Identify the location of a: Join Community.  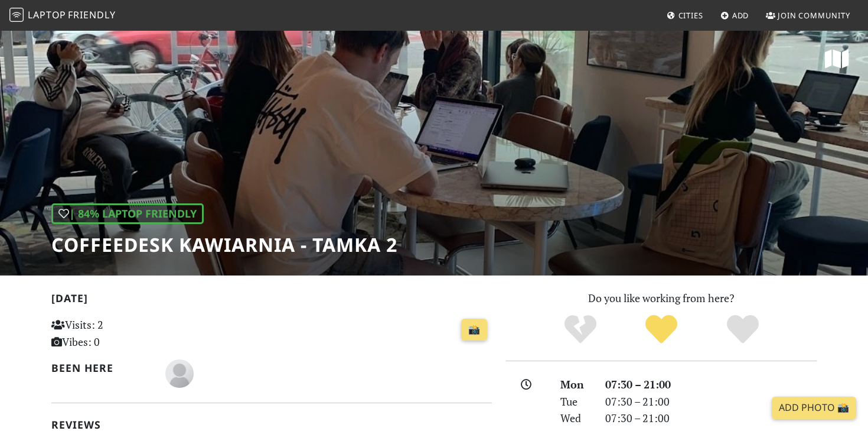
(808, 16).